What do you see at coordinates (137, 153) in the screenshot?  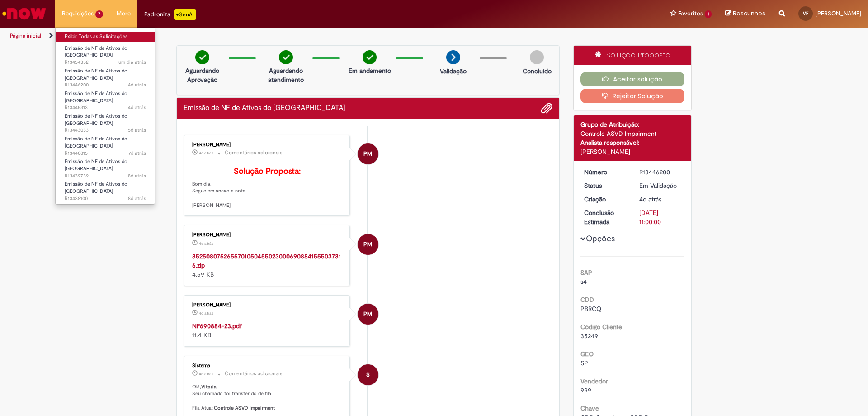 I see `span: 7d atrás` at bounding box center [137, 153].